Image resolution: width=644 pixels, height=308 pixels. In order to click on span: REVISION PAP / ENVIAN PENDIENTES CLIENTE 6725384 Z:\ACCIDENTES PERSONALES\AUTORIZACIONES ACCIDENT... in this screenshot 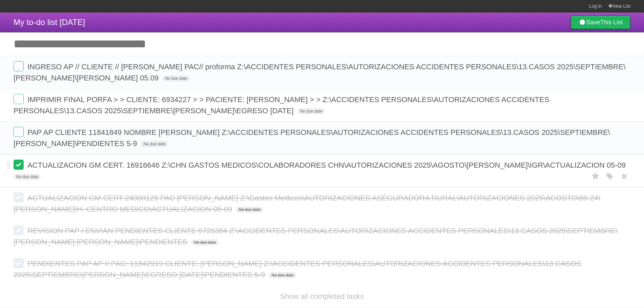, I will do `click(315, 236)`.